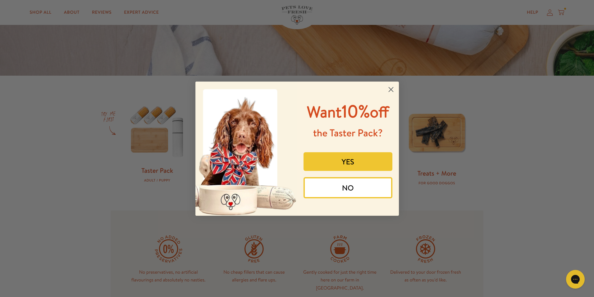 The height and width of the screenshot is (297, 594). Describe the element at coordinates (391, 89) in the screenshot. I see `button: Close dialog` at that location.